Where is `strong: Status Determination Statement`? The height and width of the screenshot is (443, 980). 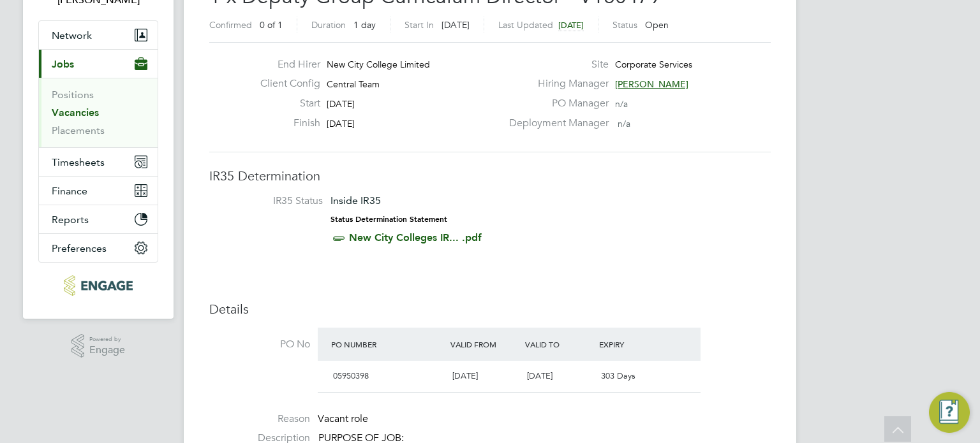
strong: Status Determination Statement is located at coordinates (389, 219).